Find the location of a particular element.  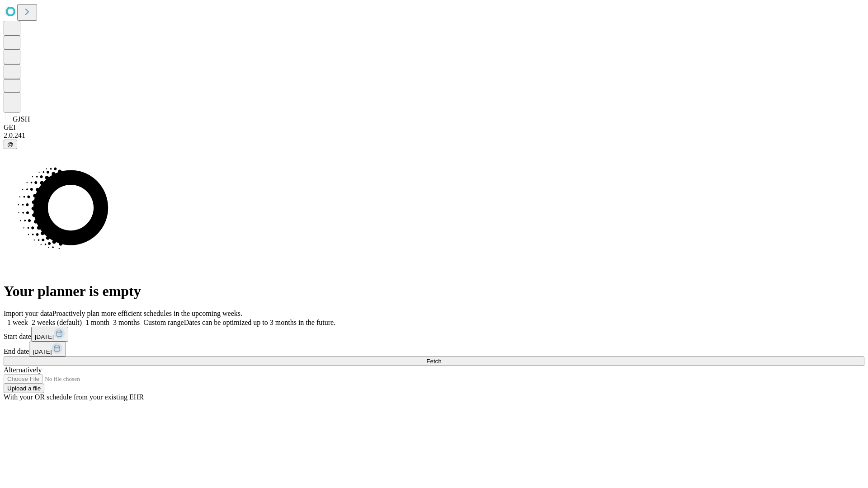

span: 2 weeks (default) is located at coordinates (57, 322).